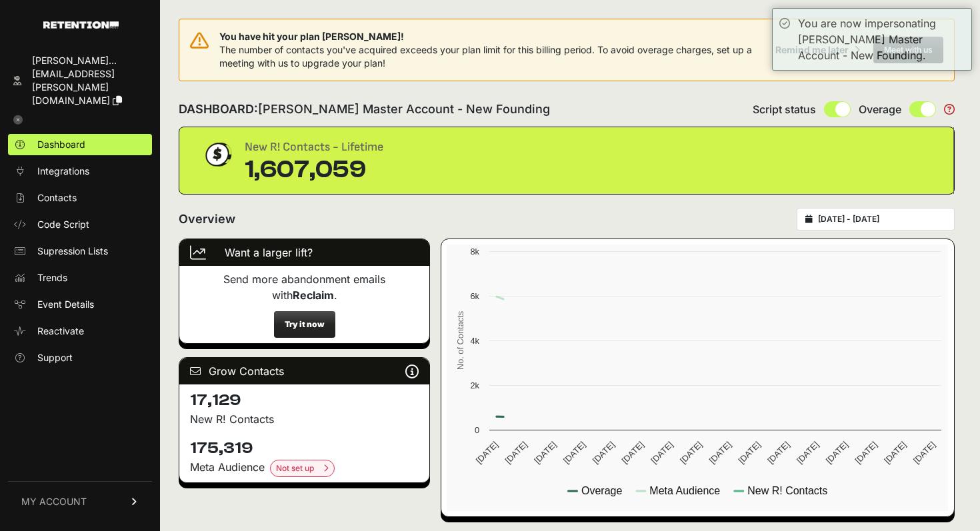 The image size is (980, 531). Describe the element at coordinates (477, 430) in the screenshot. I see `text: 0` at that location.